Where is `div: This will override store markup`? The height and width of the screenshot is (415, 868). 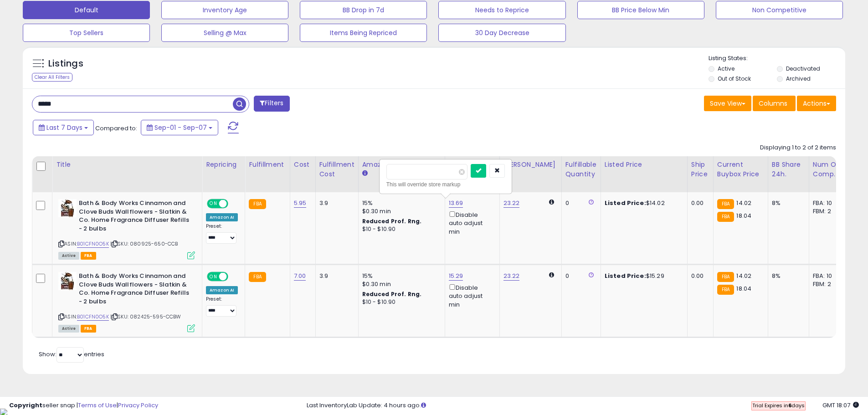 div: This will override store markup is located at coordinates (446, 185).